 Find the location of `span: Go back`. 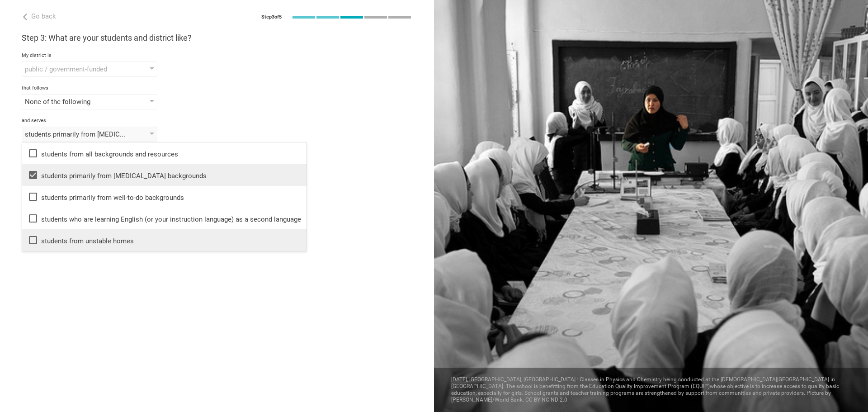

span: Go back is located at coordinates (44, 16).